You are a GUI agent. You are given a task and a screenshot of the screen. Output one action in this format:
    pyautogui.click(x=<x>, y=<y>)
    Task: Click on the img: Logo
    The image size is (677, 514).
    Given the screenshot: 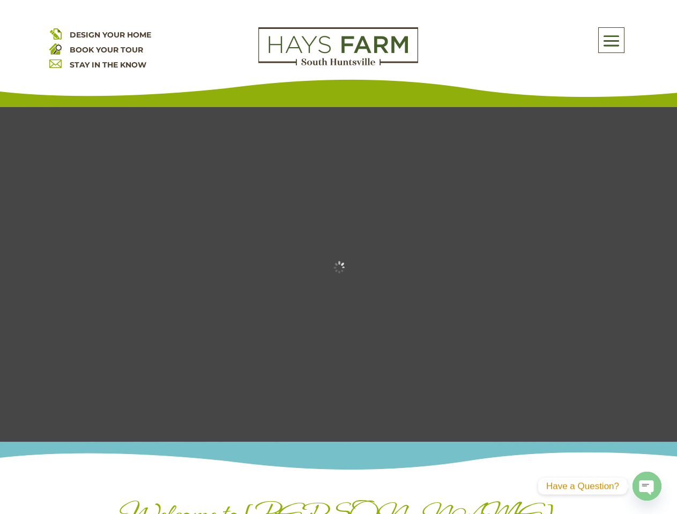 What is the action you would take?
    pyautogui.click(x=338, y=47)
    